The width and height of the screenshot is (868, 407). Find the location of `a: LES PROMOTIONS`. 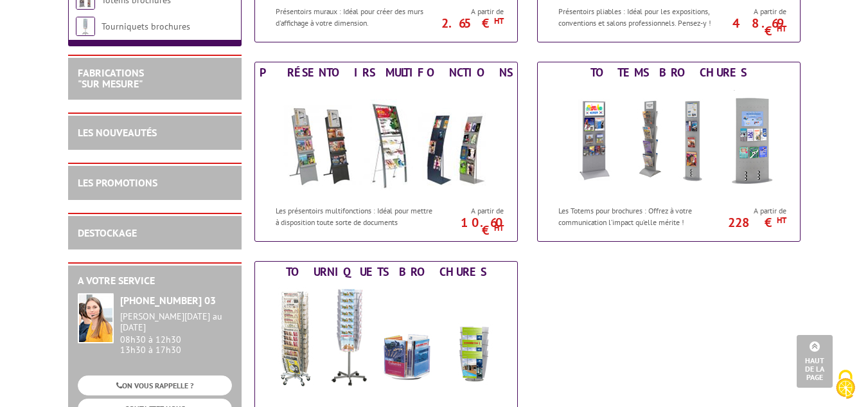

a: LES PROMOTIONS is located at coordinates (117, 182).